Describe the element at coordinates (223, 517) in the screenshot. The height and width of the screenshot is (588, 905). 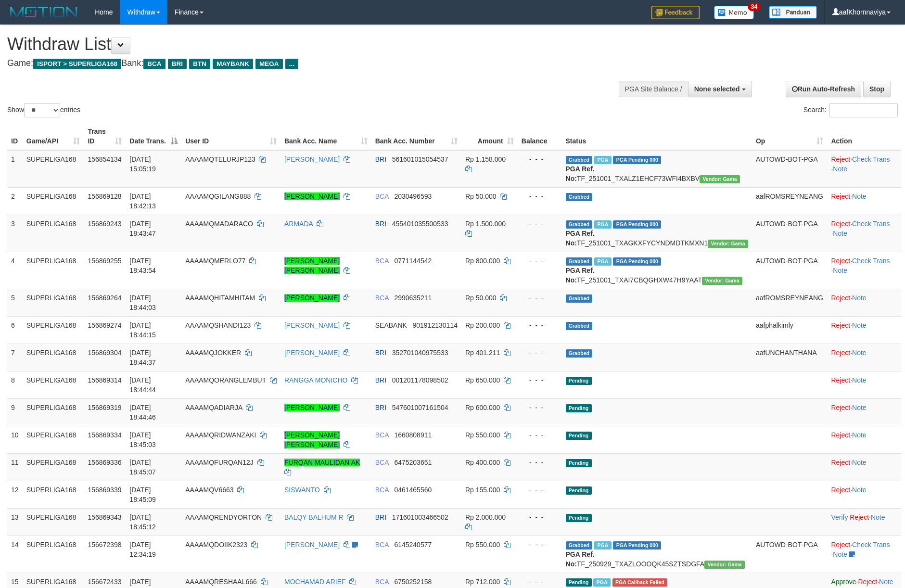
I see `span: AAAAMQRENDYORTON` at that location.